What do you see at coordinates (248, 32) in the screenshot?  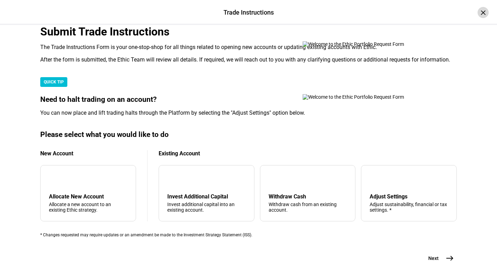 I see `div: Submit Trade Instructions` at bounding box center [248, 32].